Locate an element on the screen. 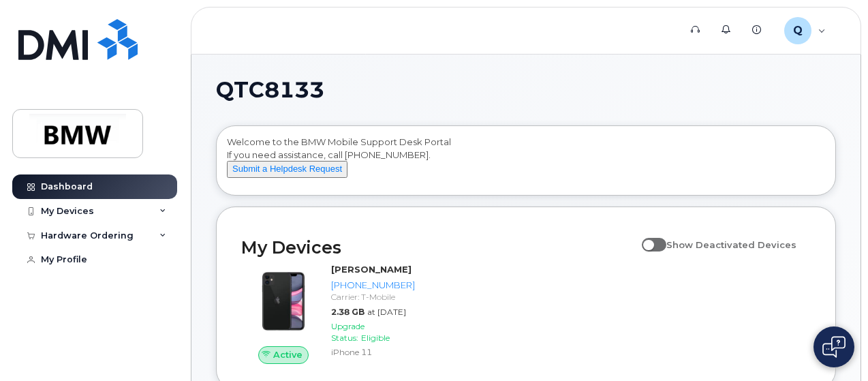 This screenshot has height=381, width=868. span: Eligible is located at coordinates (375, 337).